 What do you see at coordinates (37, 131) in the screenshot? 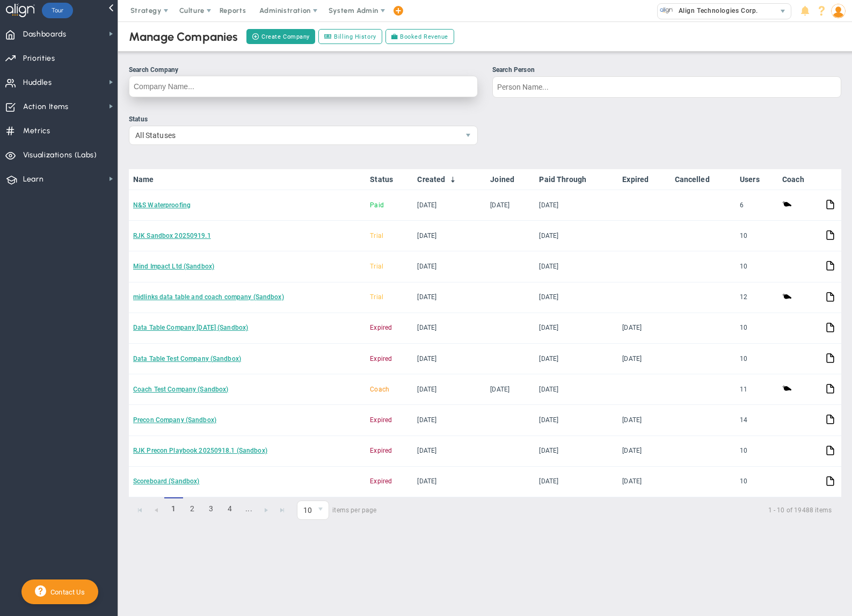
I see `span: Metrics` at bounding box center [37, 131].